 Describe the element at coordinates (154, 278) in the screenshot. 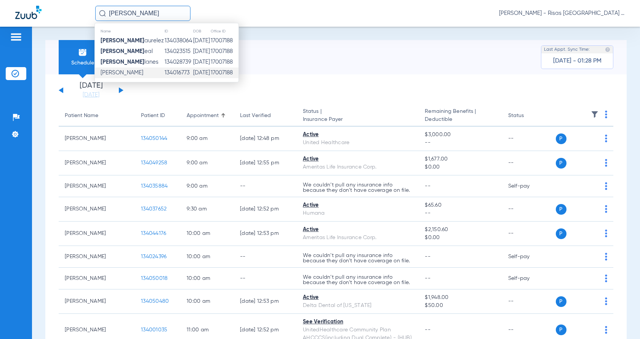

I see `span: 134050018` at that location.